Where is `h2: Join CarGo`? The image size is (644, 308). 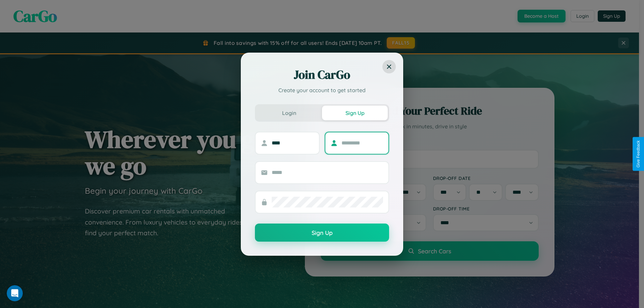
h2: Join CarGo is located at coordinates (322, 75).